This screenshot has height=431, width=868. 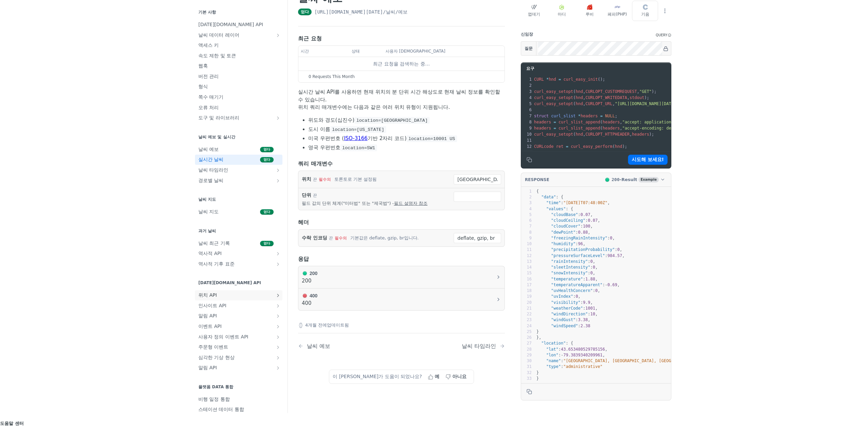 What do you see at coordinates (207, 199) in the screenshot?
I see `font: 날씨 지도` at bounding box center [207, 199].